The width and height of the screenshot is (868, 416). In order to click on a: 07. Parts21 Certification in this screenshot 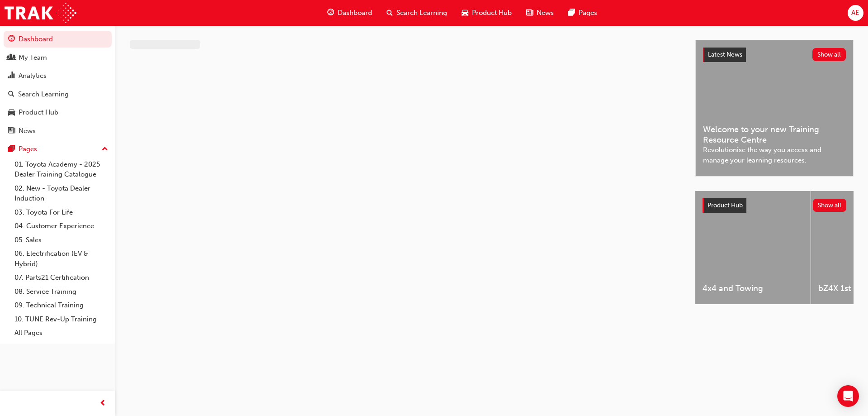, I will do `click(61, 278)`.